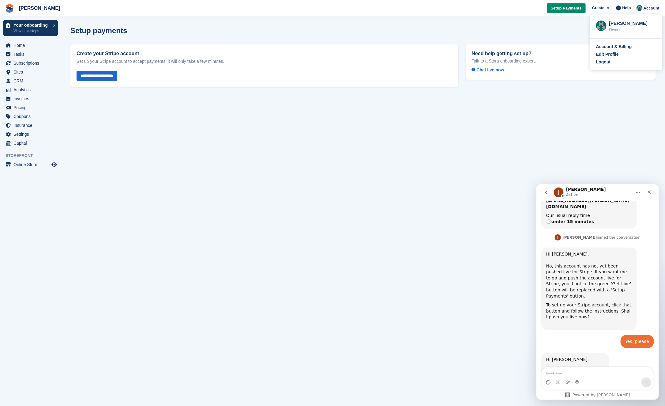  Describe the element at coordinates (113, 8) in the screenshot. I see `div: Close` at that location.